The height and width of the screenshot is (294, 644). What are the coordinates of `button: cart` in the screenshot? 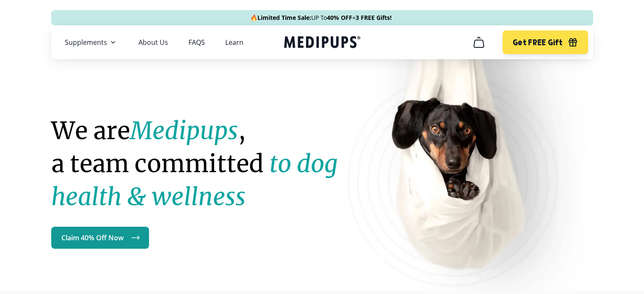 It's located at (479, 42).